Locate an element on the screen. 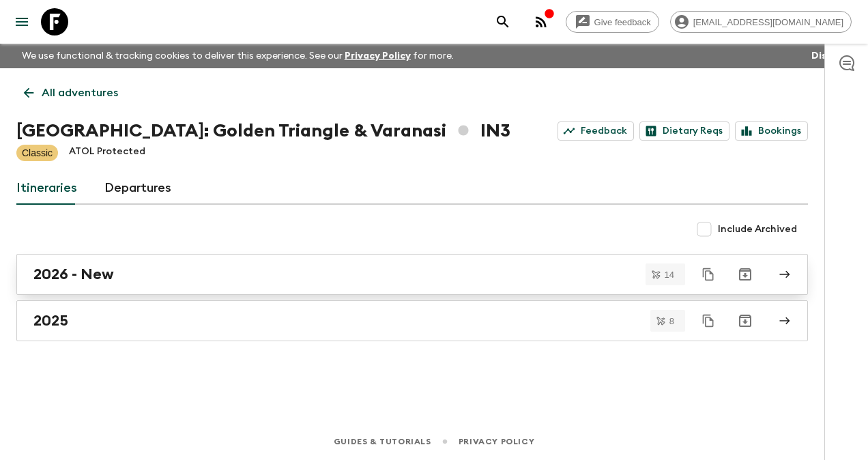  a: 2025 is located at coordinates (412, 321).